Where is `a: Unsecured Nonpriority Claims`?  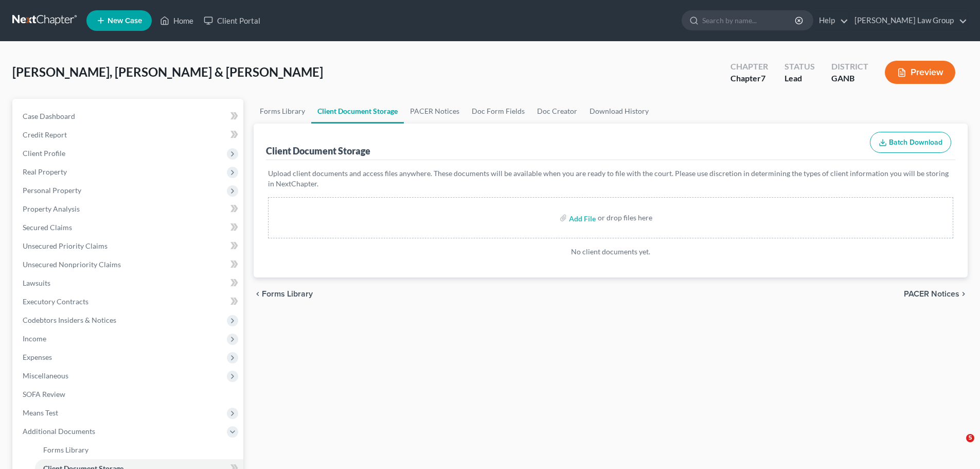
a: Unsecured Nonpriority Claims is located at coordinates (129, 264).